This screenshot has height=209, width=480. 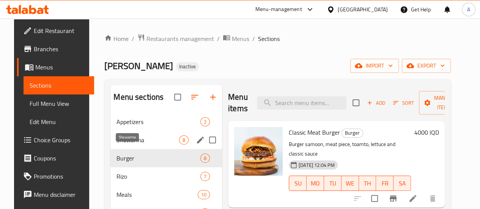 I want to click on h2: Menu items, so click(x=238, y=103).